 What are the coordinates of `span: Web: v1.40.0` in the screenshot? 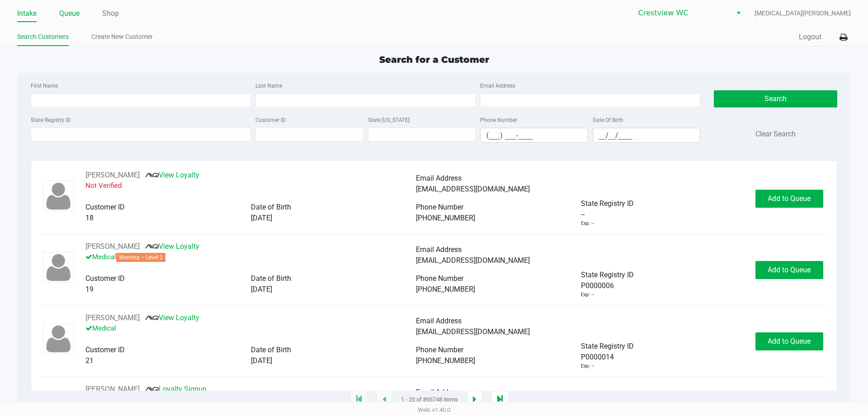 It's located at (434, 410).